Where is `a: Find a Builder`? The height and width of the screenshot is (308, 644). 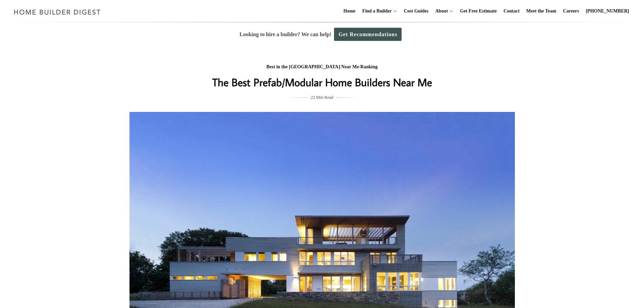 a: Find a Builder is located at coordinates (375, 11).